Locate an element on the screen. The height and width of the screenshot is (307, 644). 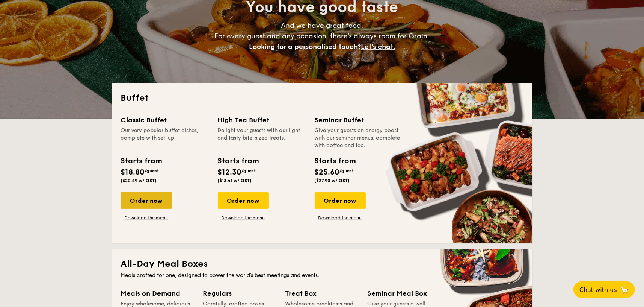
div: High Tea Buffet is located at coordinates (262, 120).